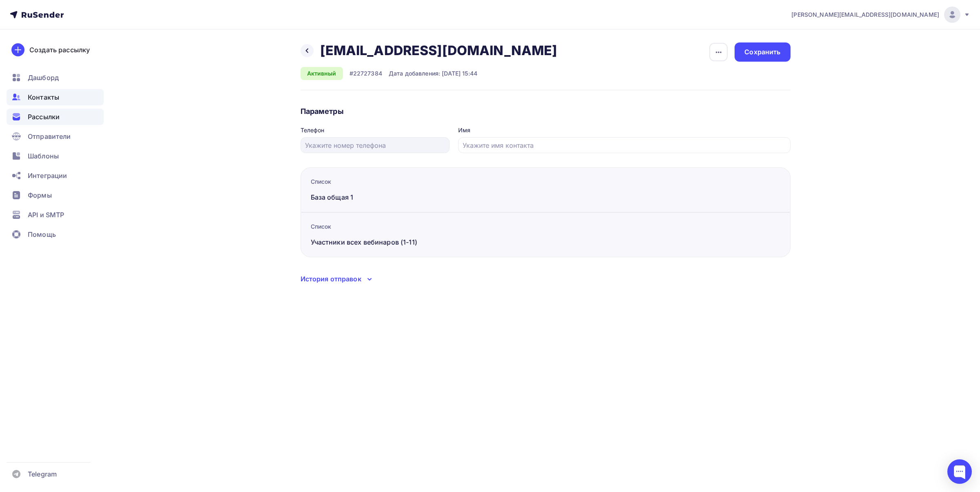 This screenshot has width=980, height=492. Describe the element at coordinates (381, 242) in the screenshot. I see `div: Участники всех вебинаров (1-11)` at that location.